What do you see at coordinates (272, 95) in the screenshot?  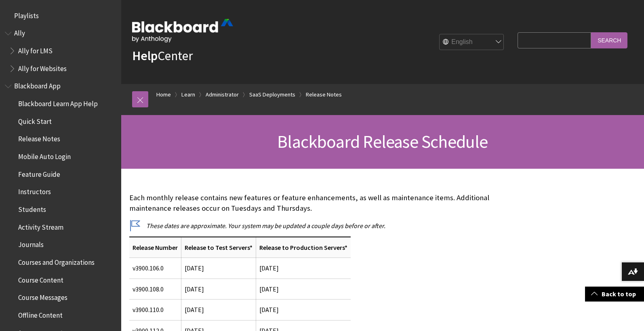 I see `a: SaaS Deployments` at bounding box center [272, 95].